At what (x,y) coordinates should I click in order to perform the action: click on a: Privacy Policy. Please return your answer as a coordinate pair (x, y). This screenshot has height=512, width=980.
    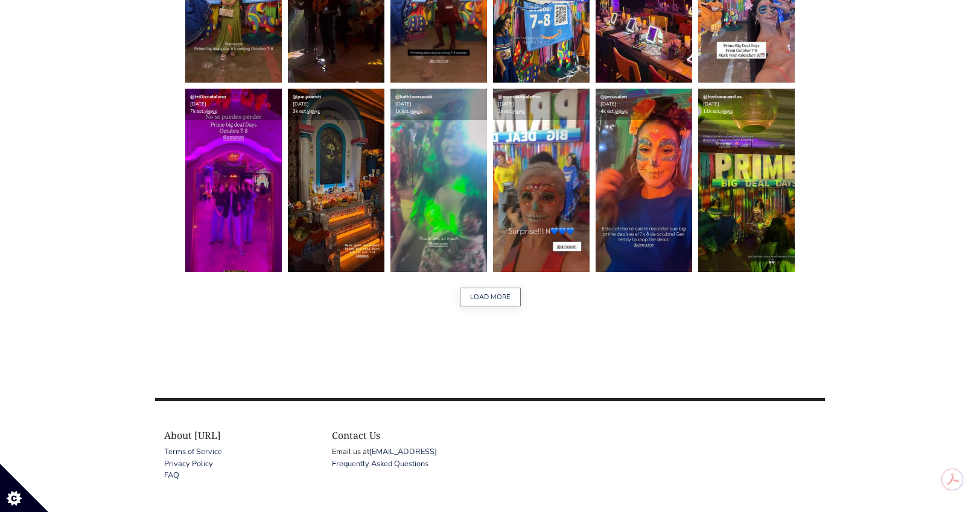
    Looking at the image, I should click on (188, 463).